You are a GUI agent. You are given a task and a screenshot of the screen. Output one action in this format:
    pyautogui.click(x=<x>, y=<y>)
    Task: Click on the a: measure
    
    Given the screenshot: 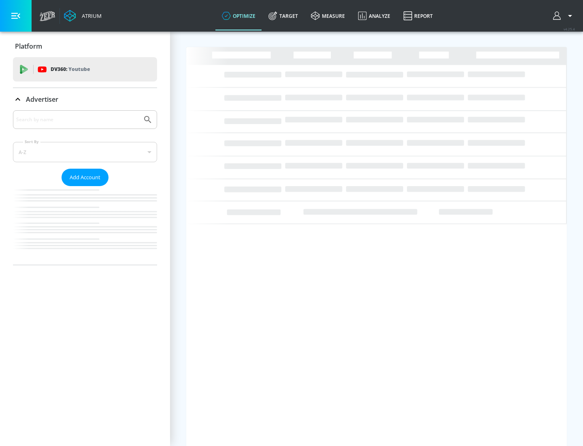 What is the action you would take?
    pyautogui.click(x=328, y=16)
    